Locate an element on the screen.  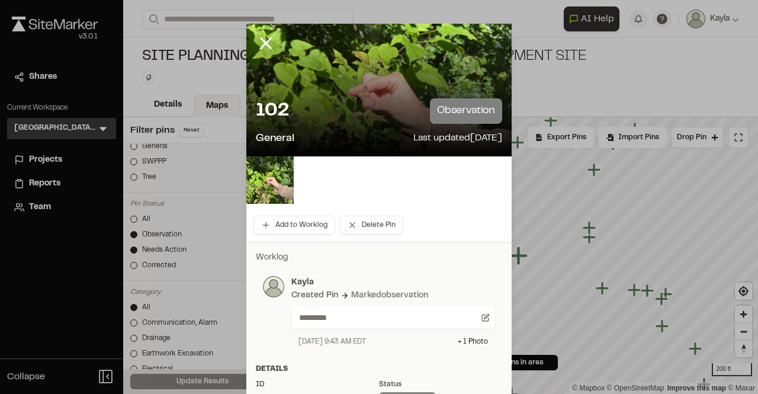
p: Kayla is located at coordinates (393, 282).